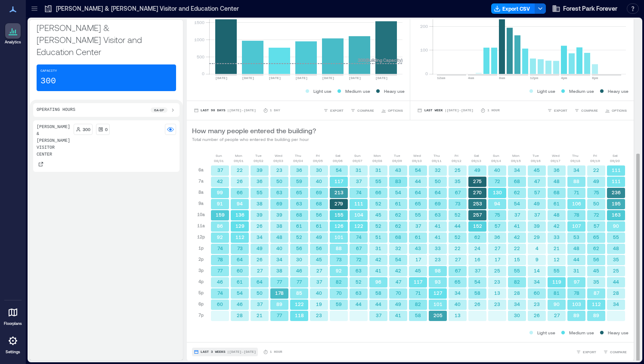 The width and height of the screenshot is (644, 364). Describe the element at coordinates (377, 161) in the screenshot. I see `p: 09/08` at that location.